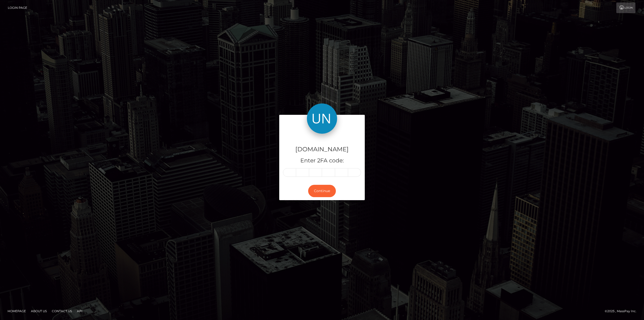  Describe the element at coordinates (17, 311) in the screenshot. I see `a: Homepage` at that location.